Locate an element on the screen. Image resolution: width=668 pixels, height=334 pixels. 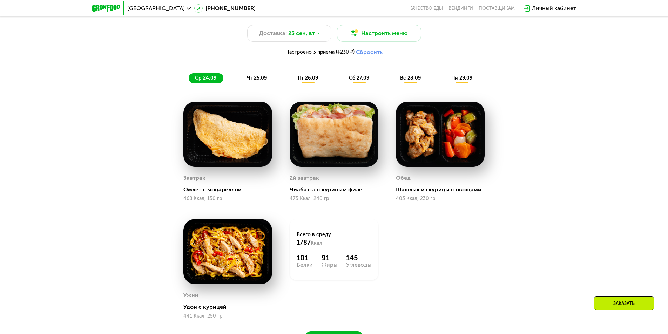
span: Доставка: is located at coordinates (273, 33).